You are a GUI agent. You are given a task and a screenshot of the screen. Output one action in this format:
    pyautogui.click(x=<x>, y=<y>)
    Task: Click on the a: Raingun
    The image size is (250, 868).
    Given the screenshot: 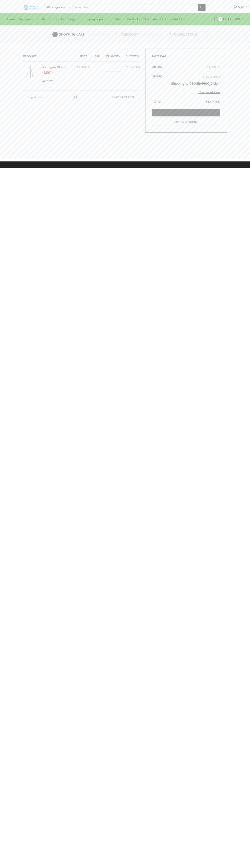 What is the action you would take?
    pyautogui.click(x=26, y=19)
    